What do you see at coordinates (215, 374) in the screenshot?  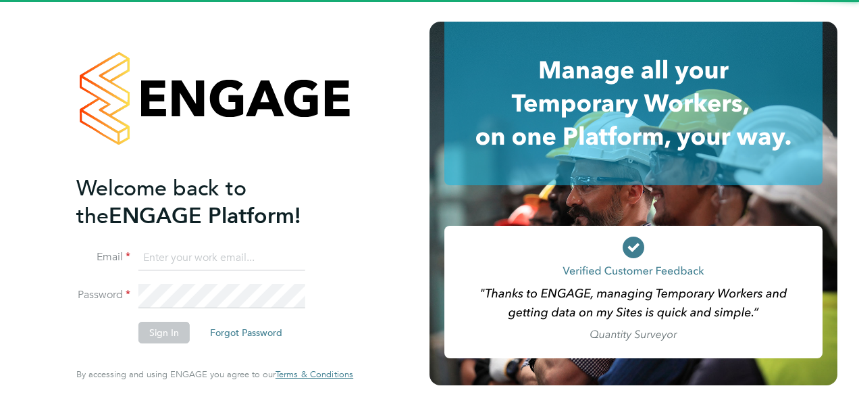 I see `span: By accessing and using ENGAGE you agree to our` at bounding box center [215, 374].